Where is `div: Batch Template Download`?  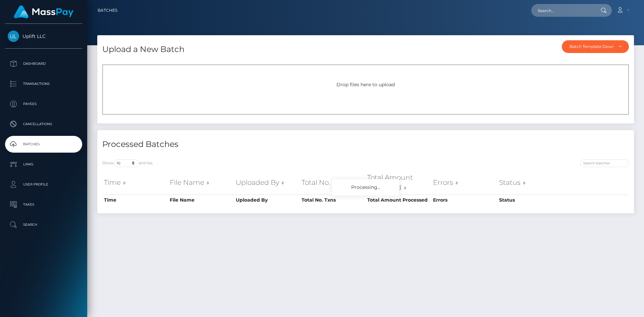
div: Batch Template Download is located at coordinates (591, 47).